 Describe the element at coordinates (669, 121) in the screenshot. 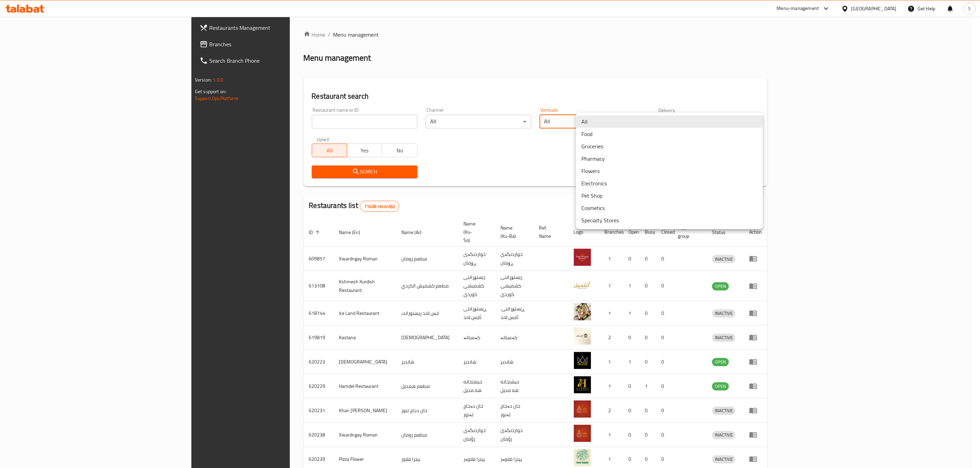

I see `li: All` at that location.